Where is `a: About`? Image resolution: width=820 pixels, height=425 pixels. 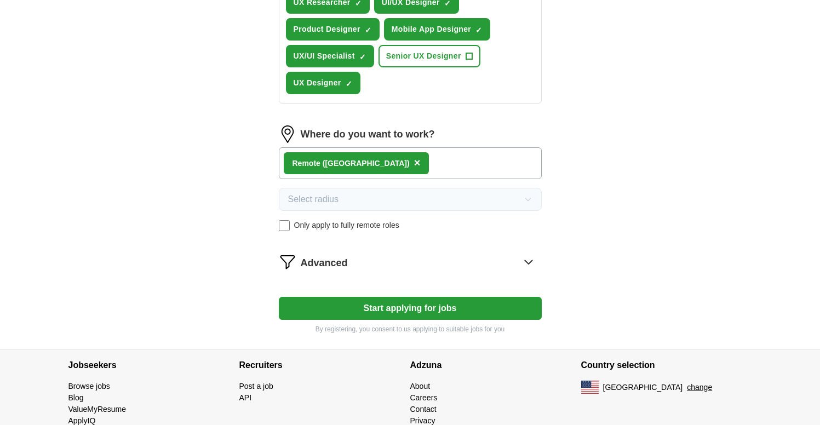 a: About is located at coordinates (420, 386).